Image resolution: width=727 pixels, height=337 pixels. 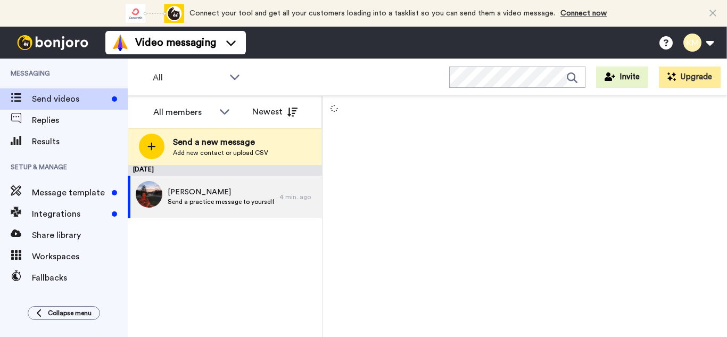 I want to click on div: 4 min. ago, so click(x=298, y=197).